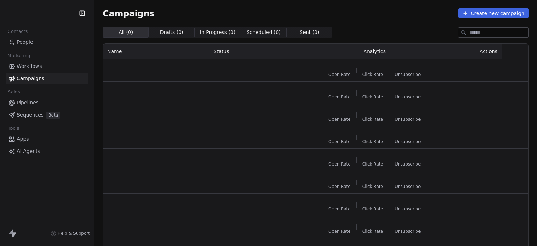  Describe the element at coordinates (47, 78) in the screenshot. I see `a: Campaigns` at that location.